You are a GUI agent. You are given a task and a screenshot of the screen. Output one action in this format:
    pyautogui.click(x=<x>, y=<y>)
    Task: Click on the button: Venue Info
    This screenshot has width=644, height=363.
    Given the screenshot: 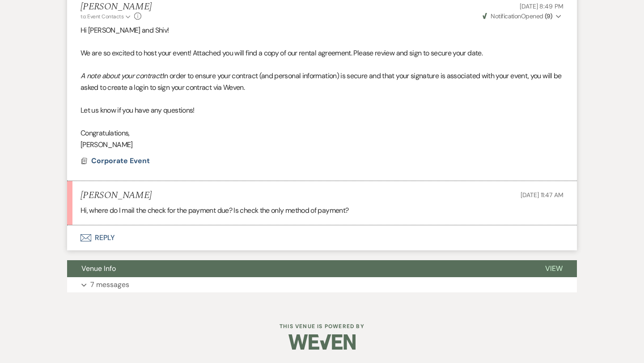 What is the action you would take?
    pyautogui.click(x=299, y=269)
    